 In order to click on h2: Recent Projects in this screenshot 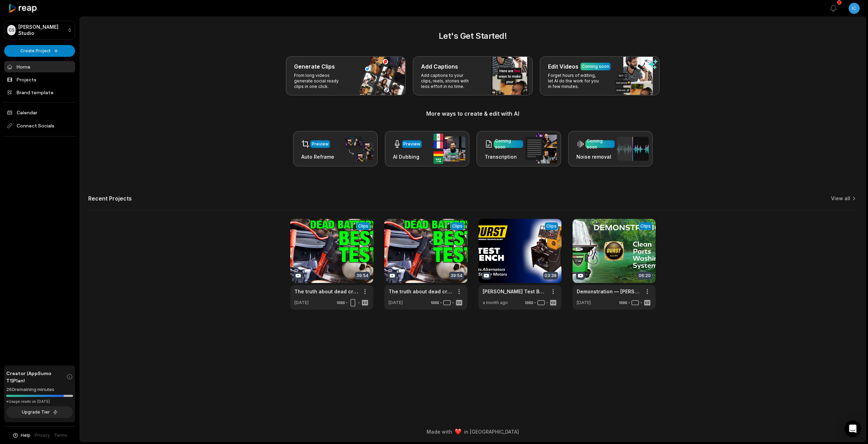, I will do `click(110, 199)`.